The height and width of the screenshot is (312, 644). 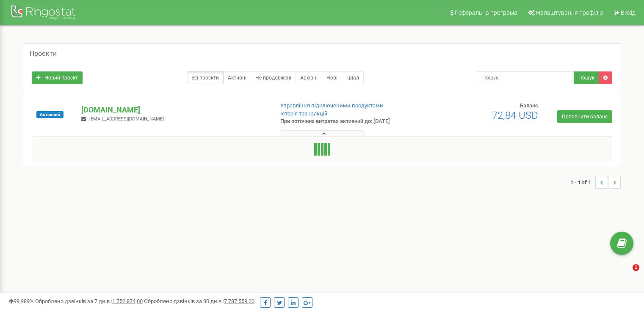 What do you see at coordinates (570, 13) in the screenshot?
I see `span: Налаштування профілю` at bounding box center [570, 13].